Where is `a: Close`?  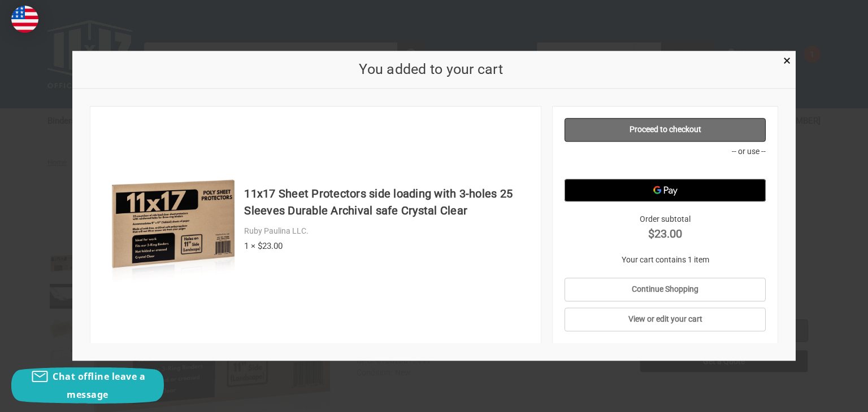 a: Close is located at coordinates (786, 59).